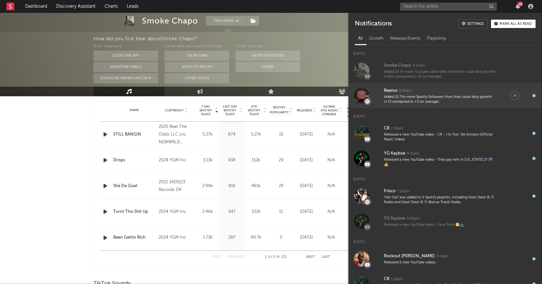 This screenshot has height=284, width=542. I want to click on div: 1 5 171, so click(275, 258).